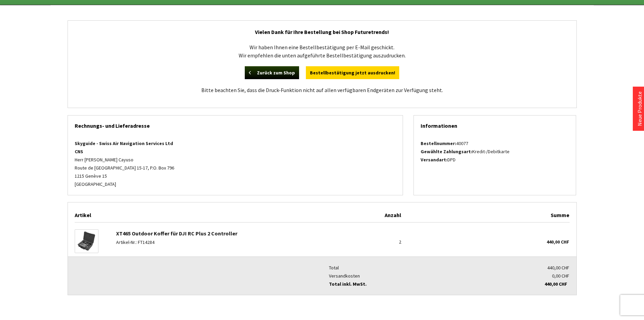  Describe the element at coordinates (374, 239) in the screenshot. I see `div: 2` at that location.